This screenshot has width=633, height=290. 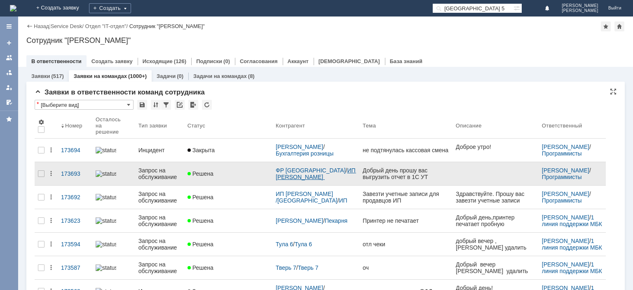 I want to click on div: Создать, so click(x=110, y=8).